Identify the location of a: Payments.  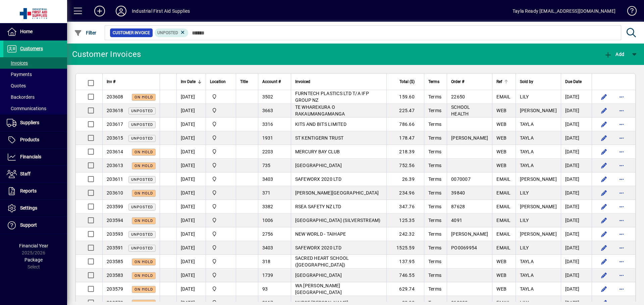
(35, 74).